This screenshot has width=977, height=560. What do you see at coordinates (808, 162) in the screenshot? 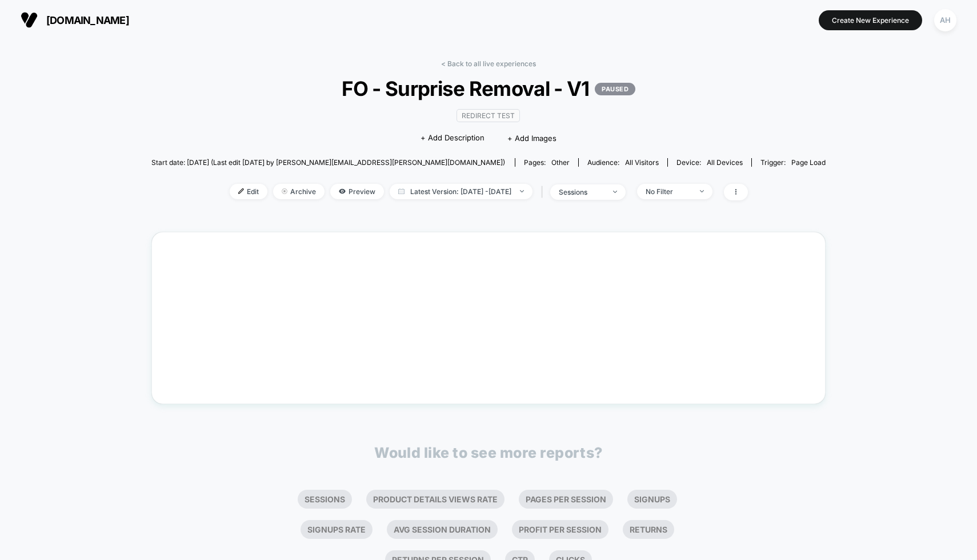
I see `span: Page Load` at bounding box center [808, 162].